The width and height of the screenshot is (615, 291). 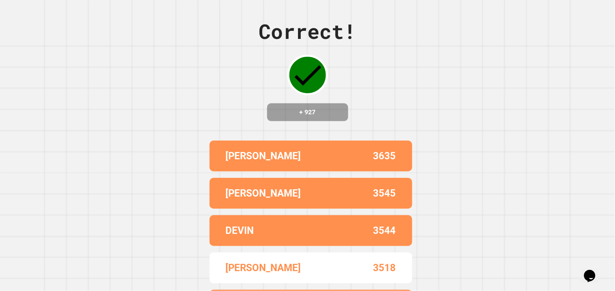 What do you see at coordinates (385, 268) in the screenshot?
I see `p: 3518` at bounding box center [385, 268].